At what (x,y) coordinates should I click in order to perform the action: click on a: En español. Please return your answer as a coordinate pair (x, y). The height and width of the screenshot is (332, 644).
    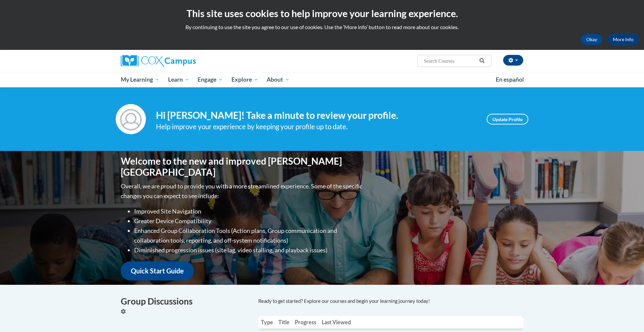
    Looking at the image, I should click on (509, 80).